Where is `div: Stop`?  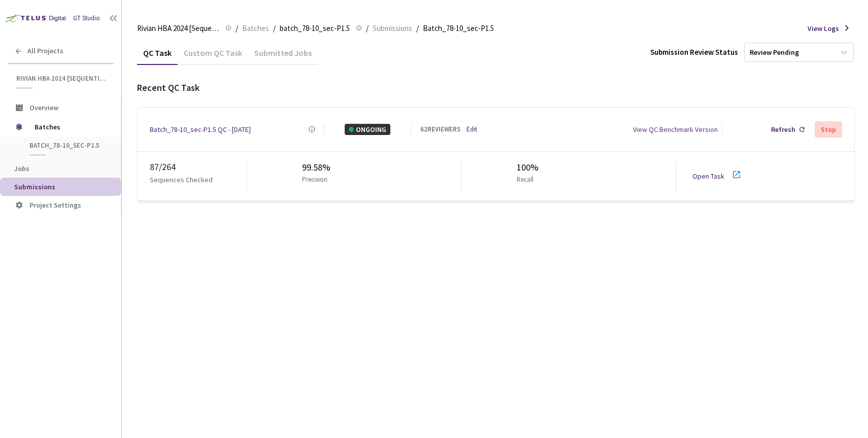 div: Stop is located at coordinates (829, 129).